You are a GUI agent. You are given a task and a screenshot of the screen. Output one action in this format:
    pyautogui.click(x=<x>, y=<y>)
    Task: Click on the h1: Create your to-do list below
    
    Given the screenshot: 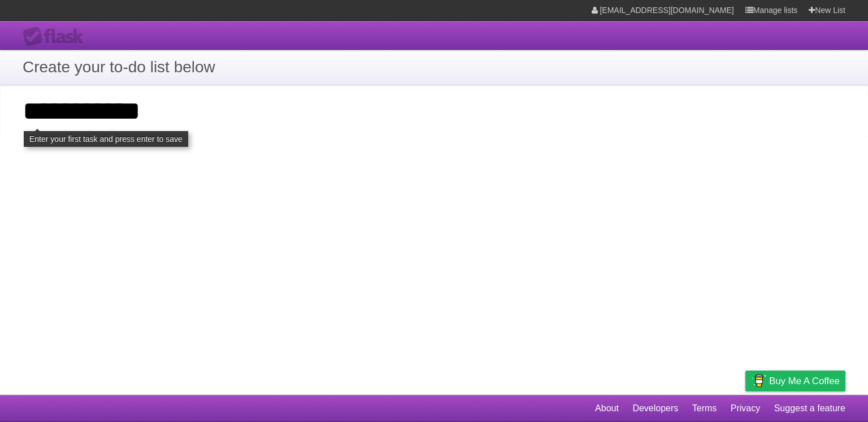 What is the action you would take?
    pyautogui.click(x=434, y=68)
    